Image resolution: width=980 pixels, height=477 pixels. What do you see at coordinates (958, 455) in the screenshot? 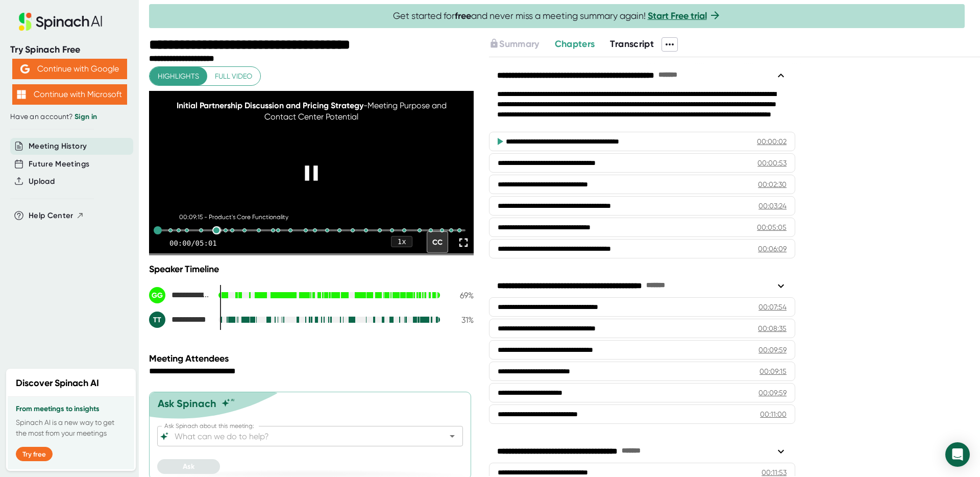
I see `div: Open Intercom Messenger` at bounding box center [958, 455].